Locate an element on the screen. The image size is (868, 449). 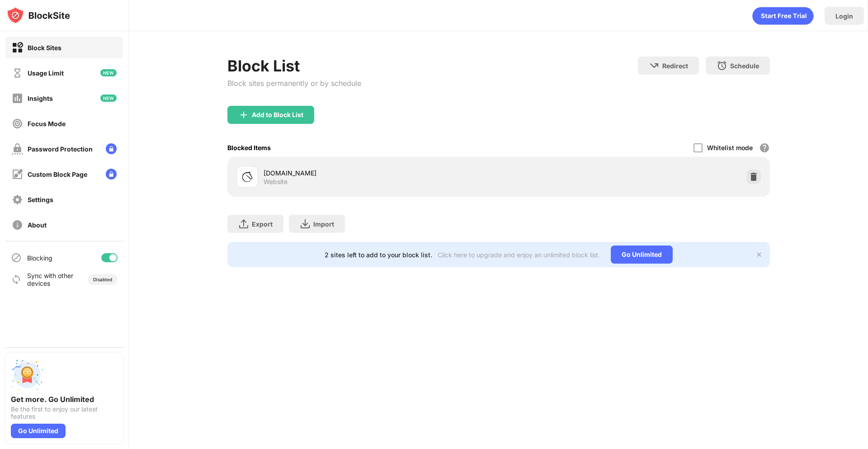
div: Usage Limit is located at coordinates (46, 73).